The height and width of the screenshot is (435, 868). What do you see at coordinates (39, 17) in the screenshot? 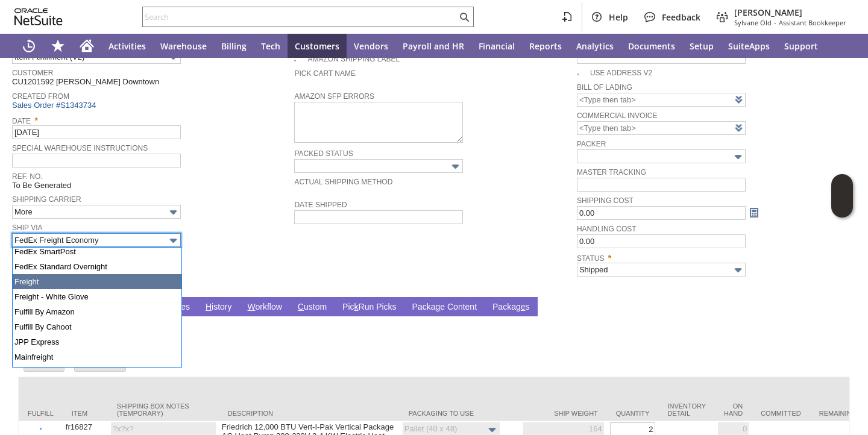
I see `svg: logo` at bounding box center [39, 17].